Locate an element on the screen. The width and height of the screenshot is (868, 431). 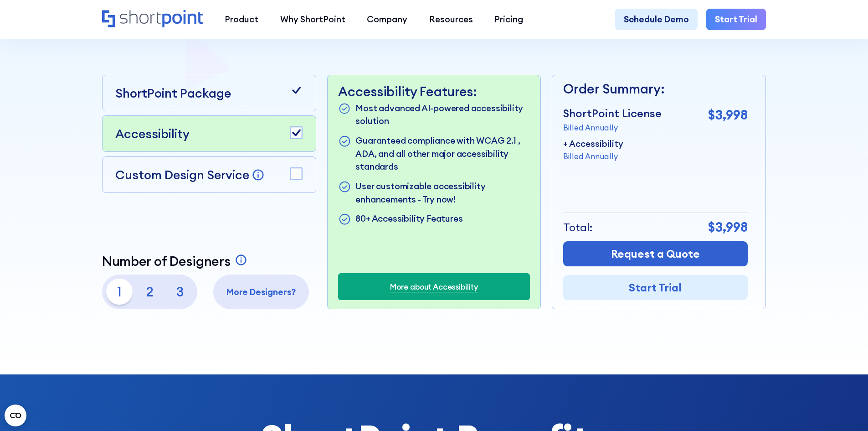
a: Number of Designers is located at coordinates (176, 261).